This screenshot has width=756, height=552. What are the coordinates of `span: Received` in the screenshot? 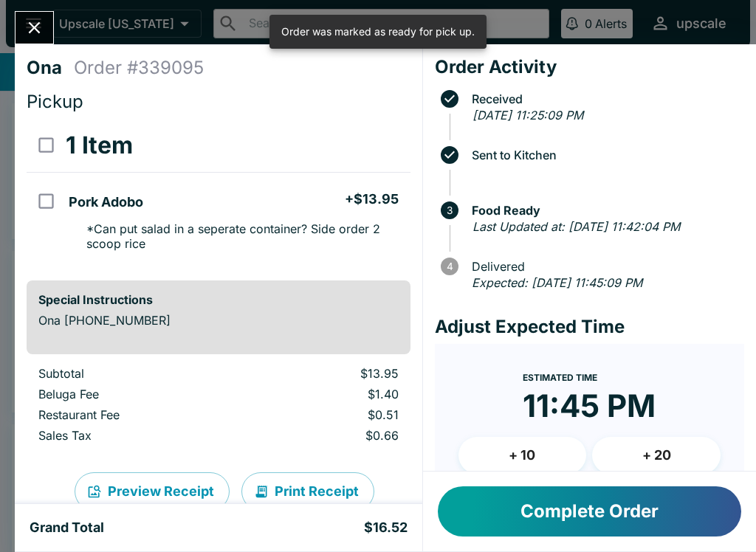 It's located at (604, 99).